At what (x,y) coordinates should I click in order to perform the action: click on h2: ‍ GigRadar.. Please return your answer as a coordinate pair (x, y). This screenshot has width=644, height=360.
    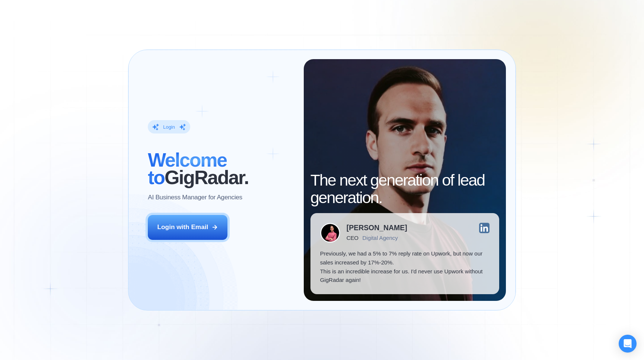
    Looking at the image, I should click on (221, 169).